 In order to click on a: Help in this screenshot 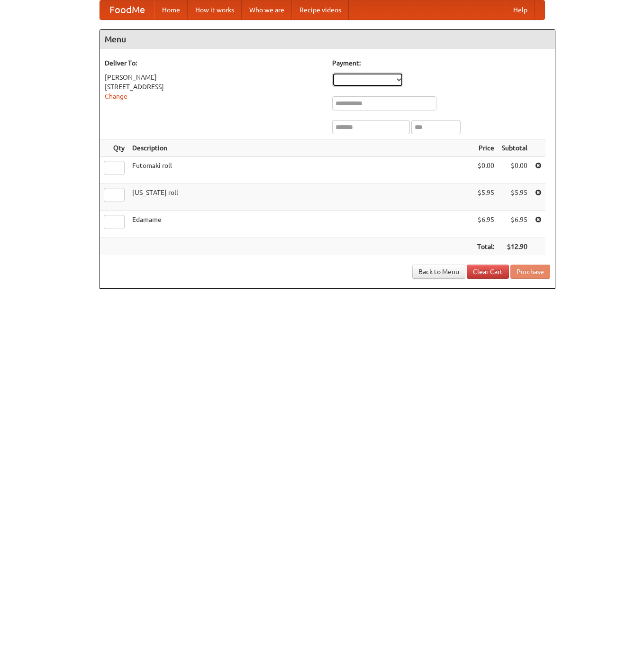, I will do `click(521, 10)`.